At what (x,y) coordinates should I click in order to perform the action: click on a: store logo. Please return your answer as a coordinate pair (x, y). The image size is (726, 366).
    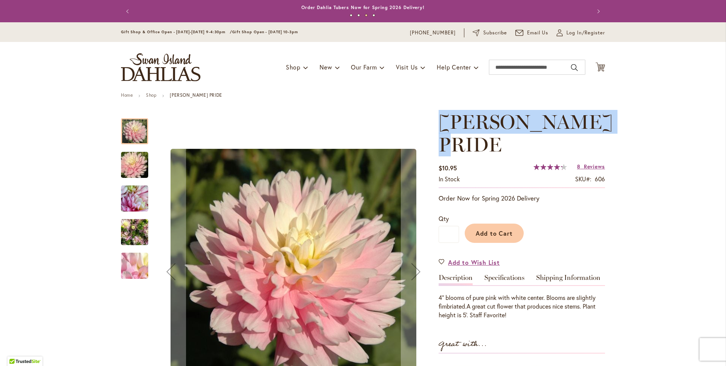
    Looking at the image, I should click on (161, 67).